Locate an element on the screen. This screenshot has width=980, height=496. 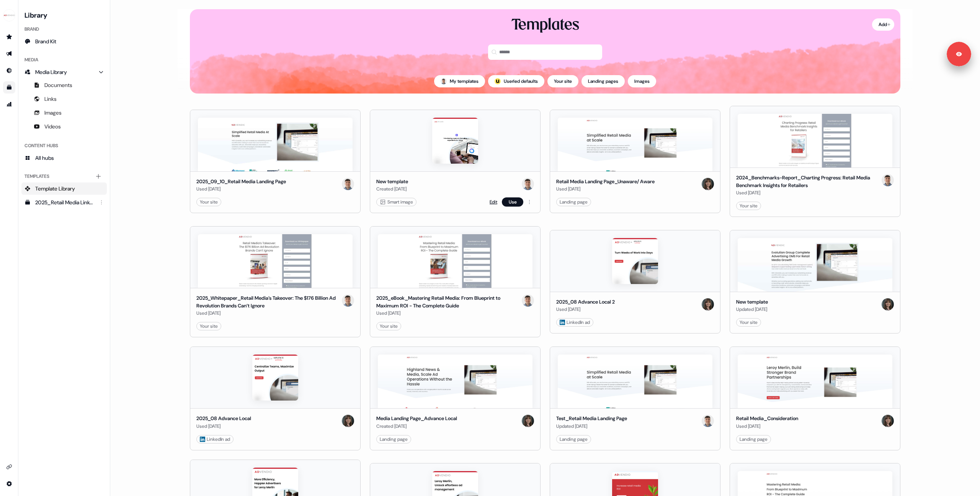
button: 2025_Whitepaper_Retail Media’s Takeover: The $176 Billion Ad Revolution Brands Can’t Ignore2025_W... is located at coordinates (276, 282).